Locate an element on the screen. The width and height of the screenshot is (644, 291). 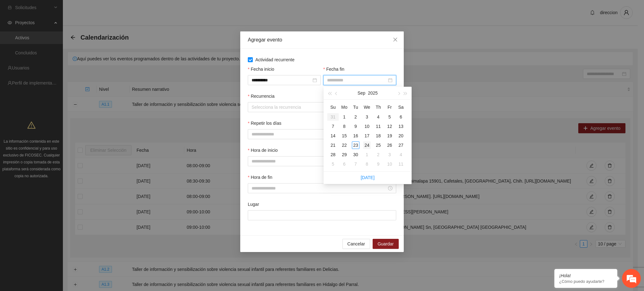
td: 2025-10-09 is located at coordinates (378, 164).